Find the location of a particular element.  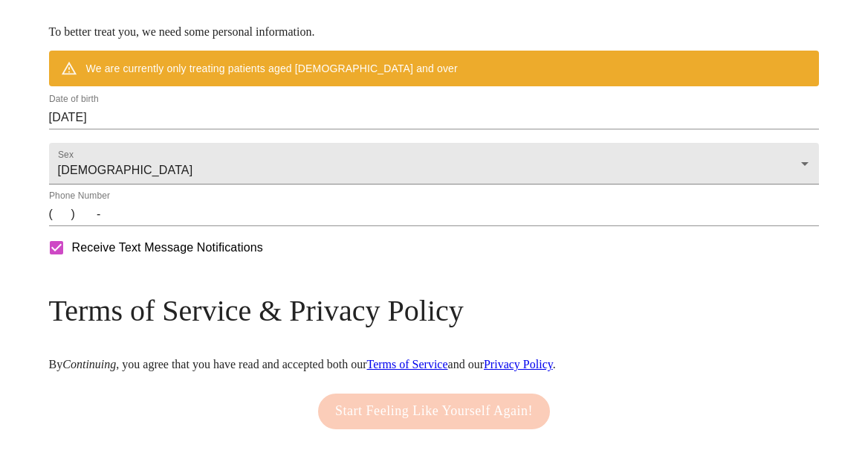

a: Privacy Policy is located at coordinates (518, 364).